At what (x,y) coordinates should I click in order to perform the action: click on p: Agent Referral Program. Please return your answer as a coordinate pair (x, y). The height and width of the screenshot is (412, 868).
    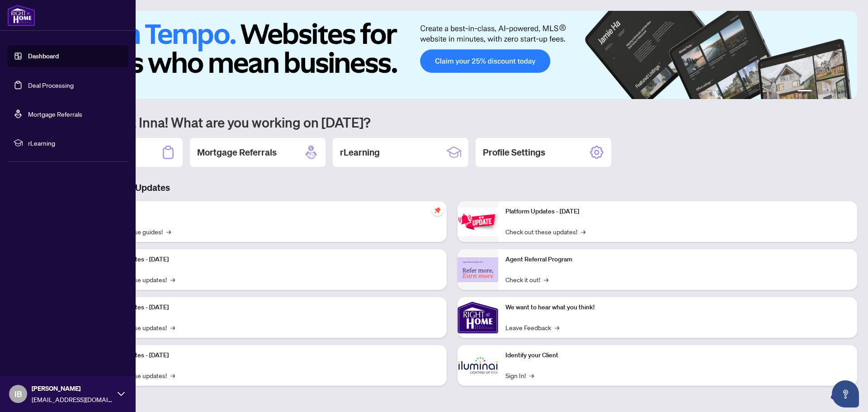
    Looking at the image, I should click on (677, 260).